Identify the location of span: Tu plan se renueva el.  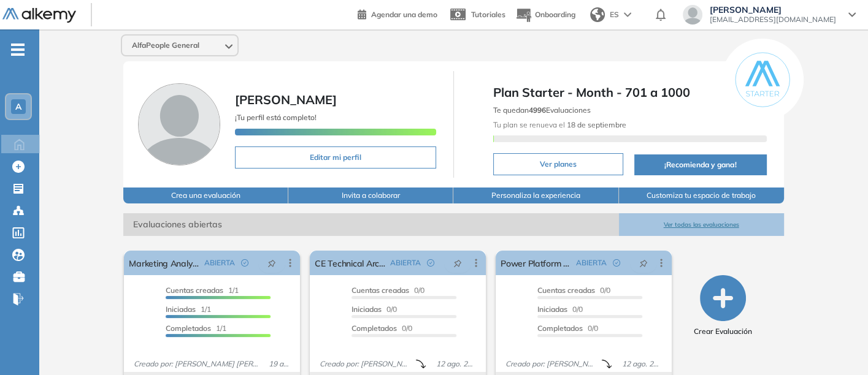
(559, 125).